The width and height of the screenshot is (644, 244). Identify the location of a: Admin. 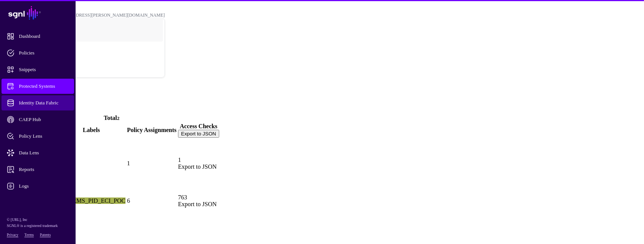
(37, 203).